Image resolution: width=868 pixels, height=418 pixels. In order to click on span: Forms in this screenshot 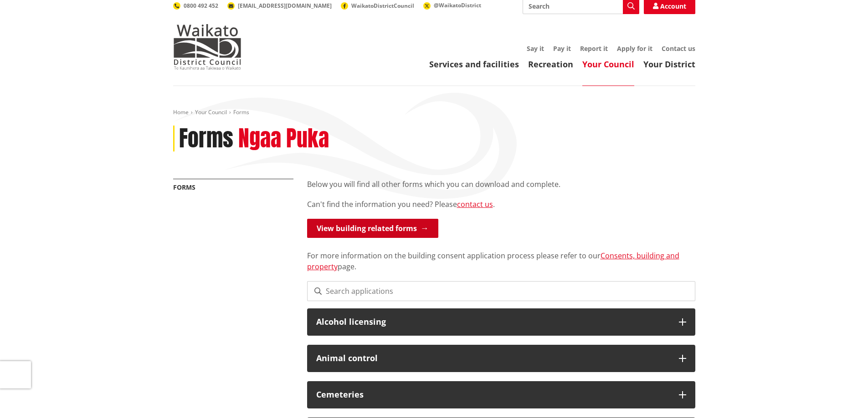, I will do `click(241, 112)`.